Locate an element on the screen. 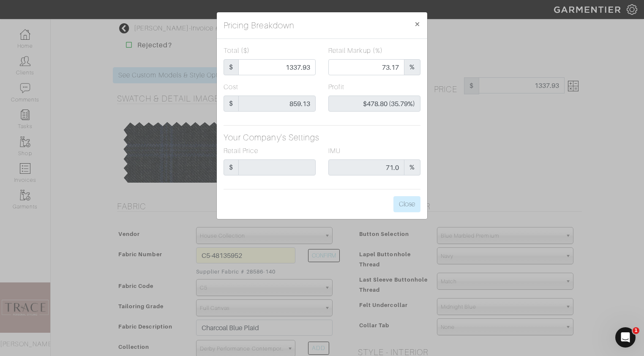 The image size is (644, 356). label: Total ($) is located at coordinates (236, 51).